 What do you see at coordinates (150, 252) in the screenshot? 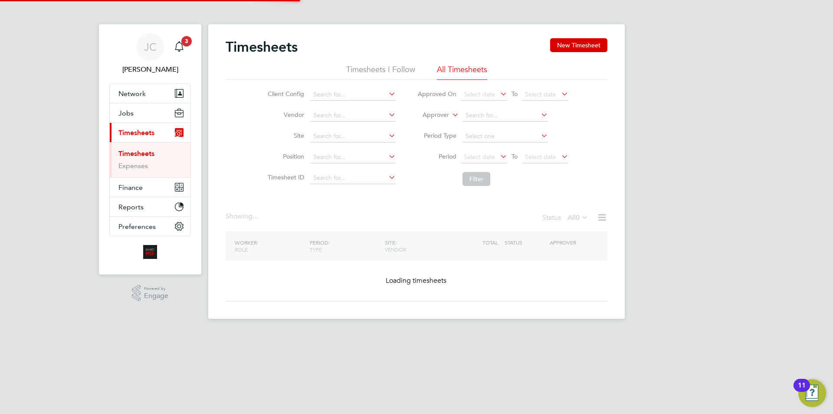
I see `a: Go to home page` at bounding box center [150, 252].